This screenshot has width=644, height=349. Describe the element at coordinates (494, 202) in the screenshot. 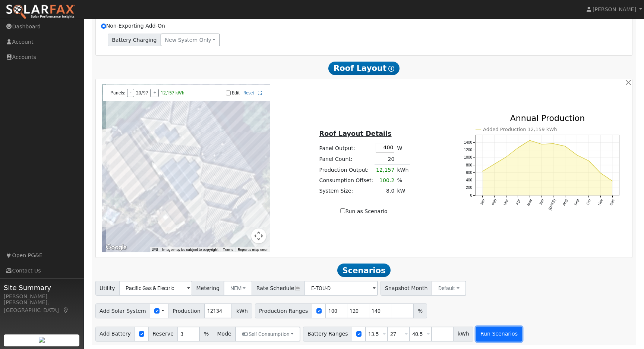

I see `text: Feb` at that location.